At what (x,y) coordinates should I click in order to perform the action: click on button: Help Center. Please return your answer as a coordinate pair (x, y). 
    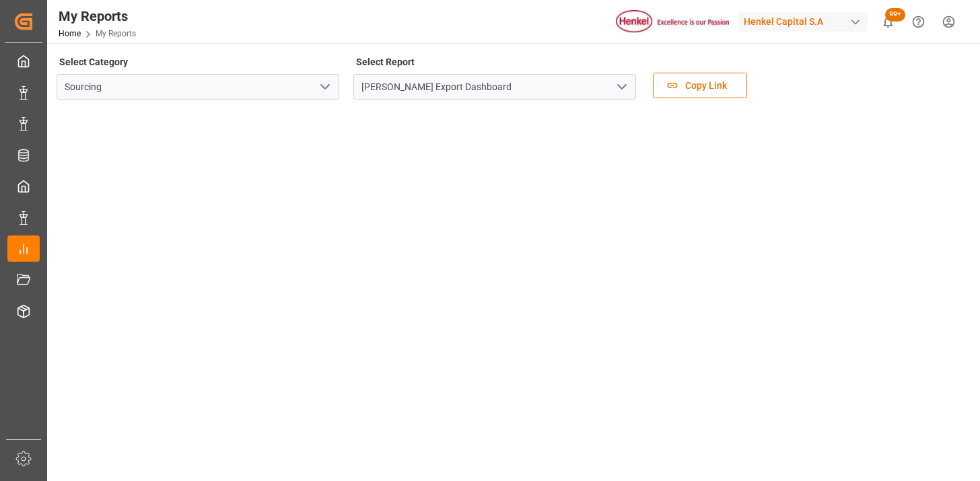
    Looking at the image, I should click on (917, 21).